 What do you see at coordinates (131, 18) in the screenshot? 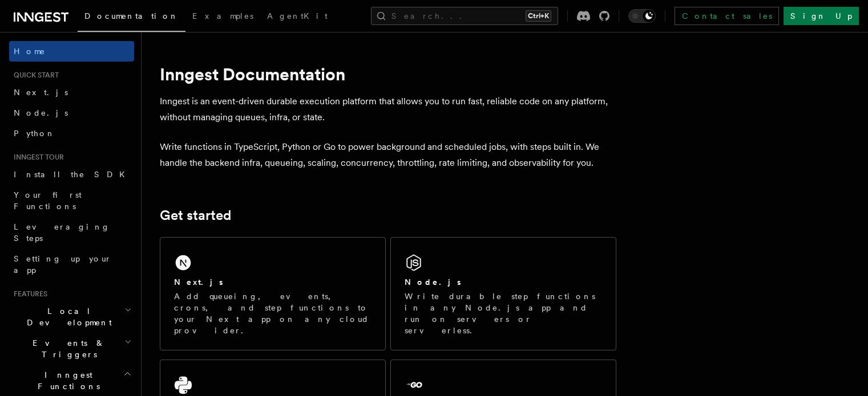
I see `a: Documentation` at bounding box center [131, 18].